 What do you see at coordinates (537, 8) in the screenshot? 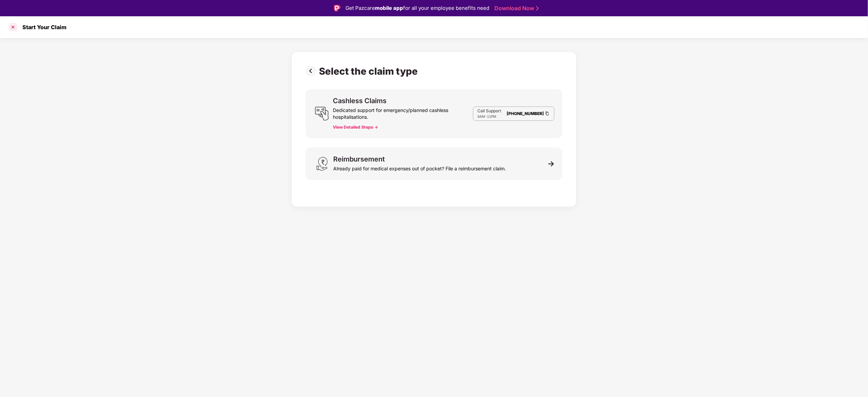
I see `img: Stroke` at bounding box center [537, 8].